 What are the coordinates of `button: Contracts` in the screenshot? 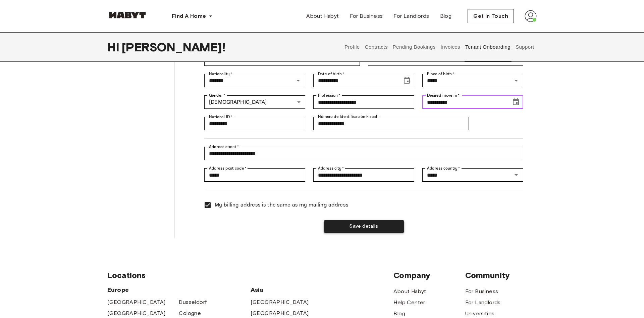 It's located at (376, 47).